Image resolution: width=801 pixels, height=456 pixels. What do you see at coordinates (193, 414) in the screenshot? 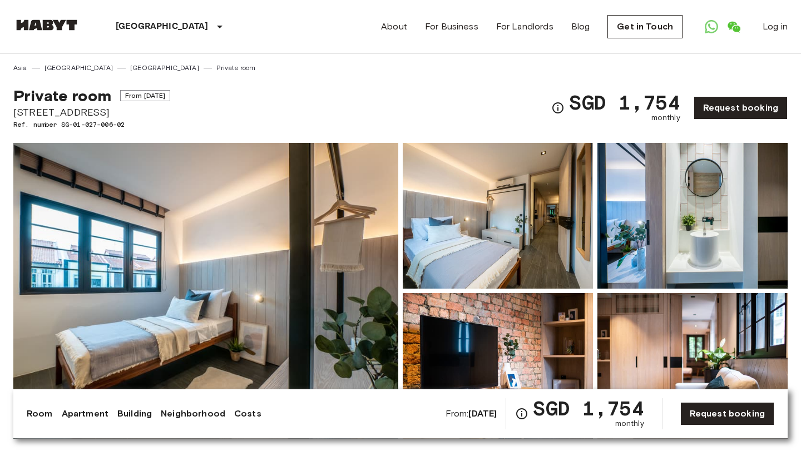
I see `a: Neighborhood` at bounding box center [193, 414].